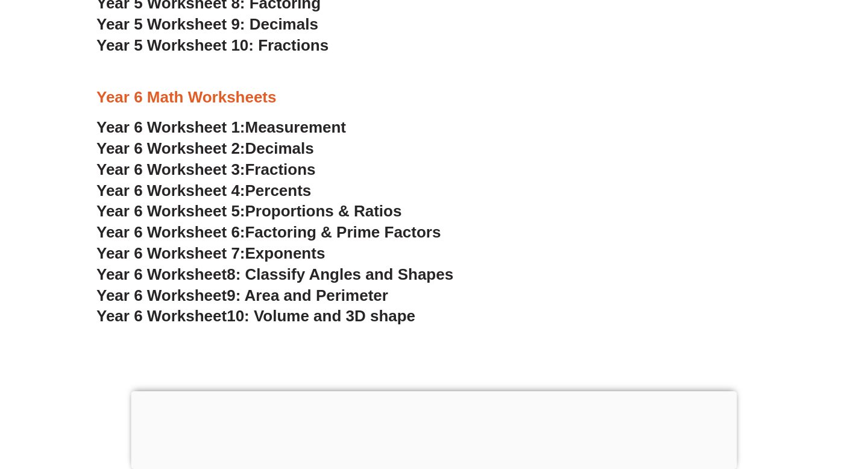  Describe the element at coordinates (280, 169) in the screenshot. I see `span: Fractions` at that location.